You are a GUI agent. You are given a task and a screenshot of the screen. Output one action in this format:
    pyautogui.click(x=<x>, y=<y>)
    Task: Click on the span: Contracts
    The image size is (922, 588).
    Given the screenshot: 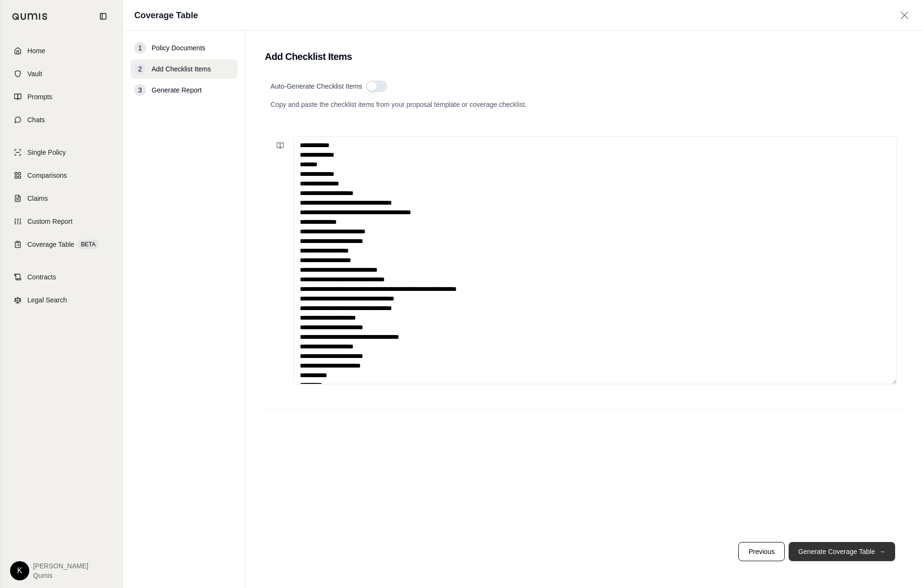 What is the action you would take?
    pyautogui.click(x=42, y=277)
    